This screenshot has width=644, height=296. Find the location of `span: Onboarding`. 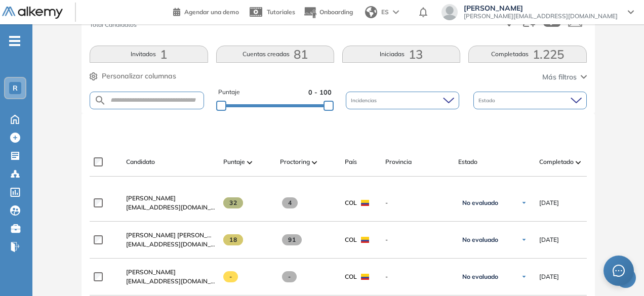

span: Onboarding is located at coordinates (336, 12).